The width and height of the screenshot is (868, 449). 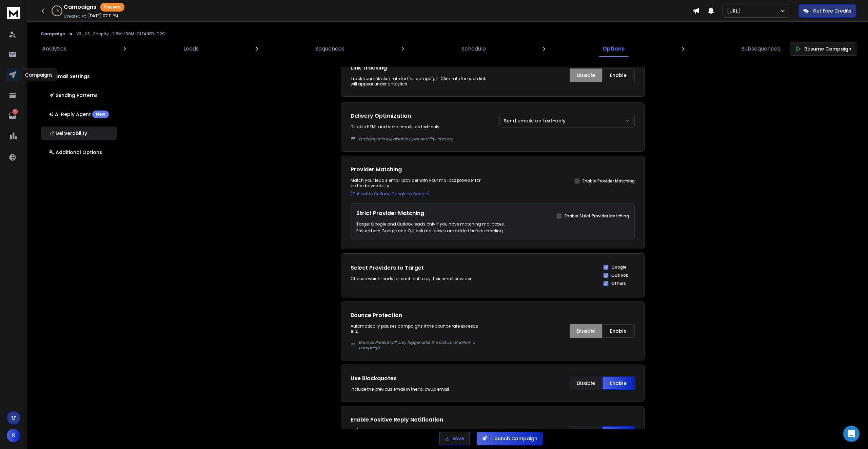 I want to click on button: Save, so click(x=455, y=439).